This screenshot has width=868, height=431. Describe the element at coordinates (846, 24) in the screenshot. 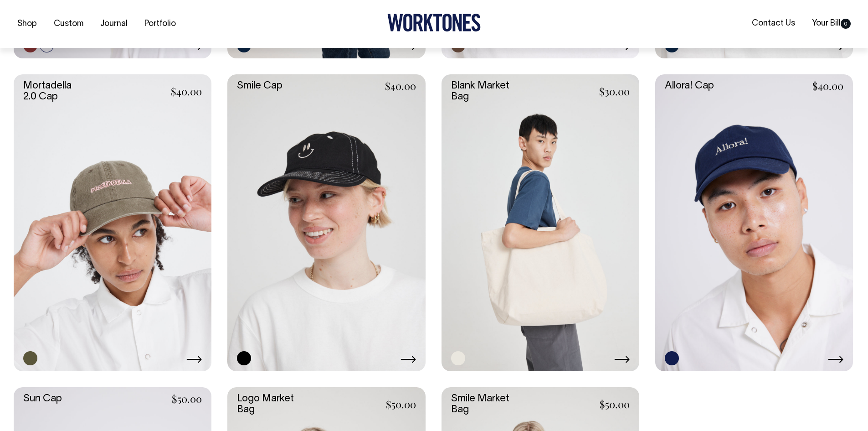

I see `span: 0` at that location.